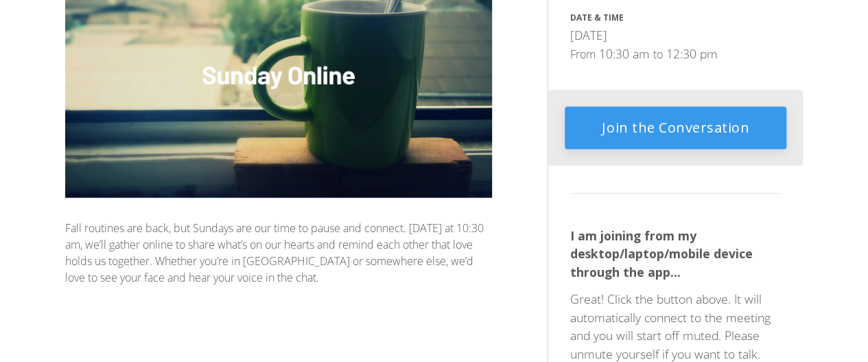 The image size is (868, 362). What do you see at coordinates (626, 54) in the screenshot?
I see `p: 10:30 am` at bounding box center [626, 54].